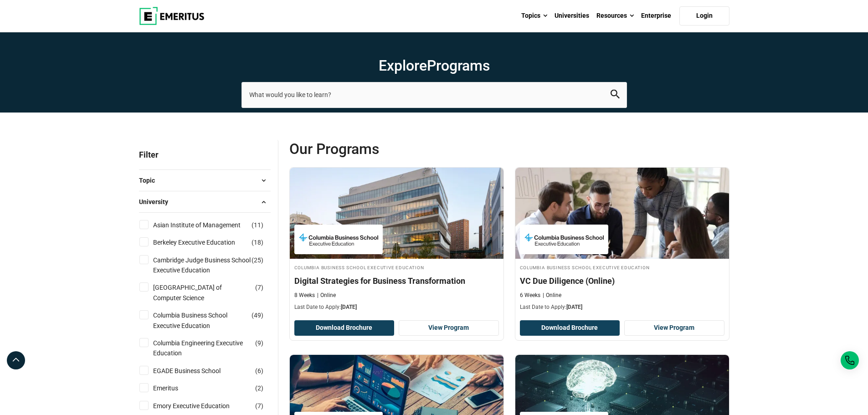 This screenshot has height=415, width=868. What do you see at coordinates (260, 343) in the screenshot?
I see `span: 9` at bounding box center [260, 343].